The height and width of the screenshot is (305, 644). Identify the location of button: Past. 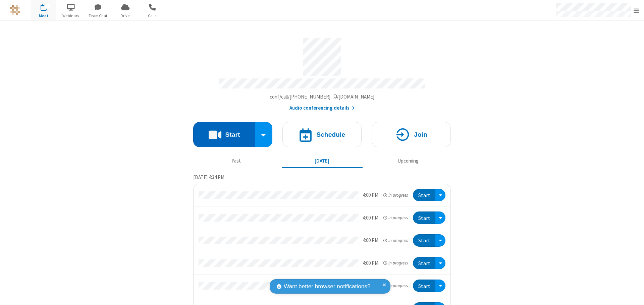
(236, 161).